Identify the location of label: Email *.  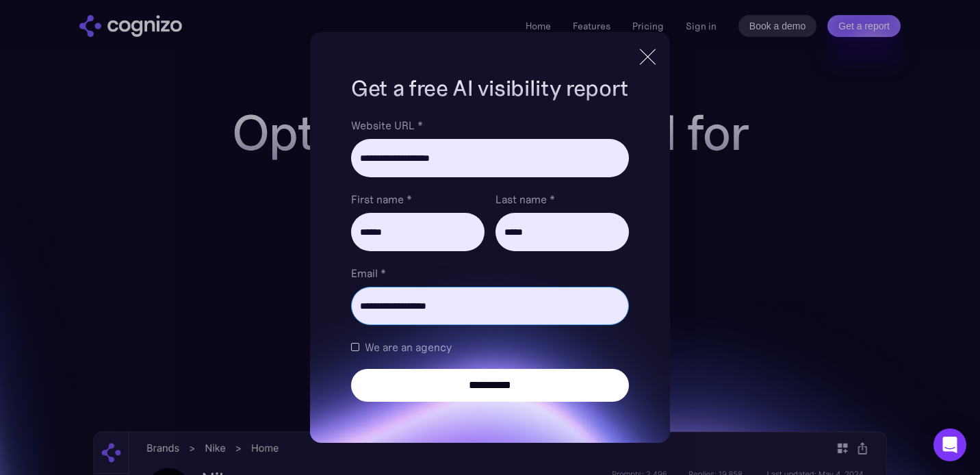
(490, 274).